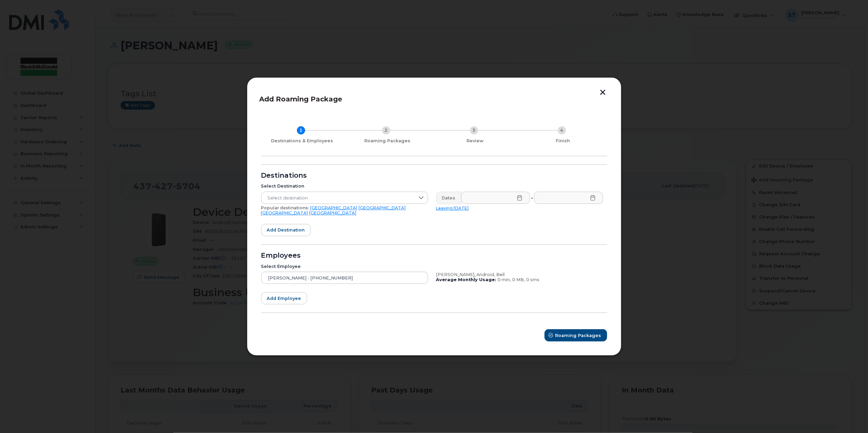 Image resolution: width=868 pixels, height=433 pixels. I want to click on span: 0 sms, so click(532, 279).